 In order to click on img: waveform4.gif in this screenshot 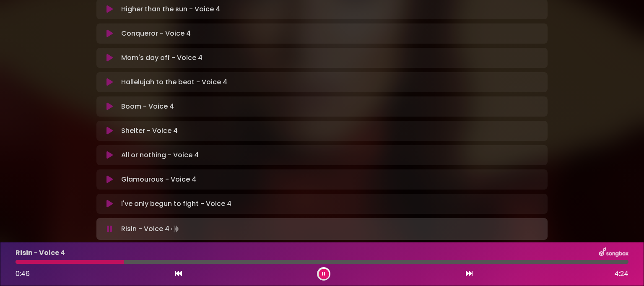, I will do `click(176, 229)`.